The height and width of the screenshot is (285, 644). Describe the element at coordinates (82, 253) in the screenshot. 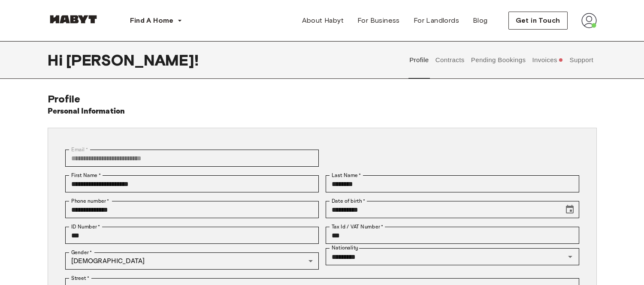

I see `label: Gender` at that location.